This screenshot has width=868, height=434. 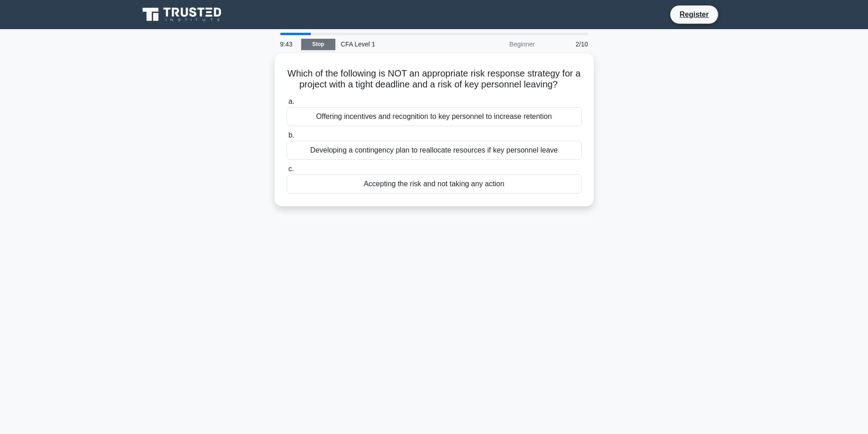 I want to click on div: CFA Level 1, so click(x=397, y=44).